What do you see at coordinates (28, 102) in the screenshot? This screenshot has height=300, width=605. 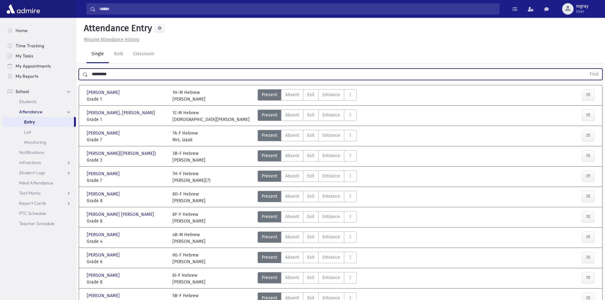 I see `span: Students` at bounding box center [28, 102].